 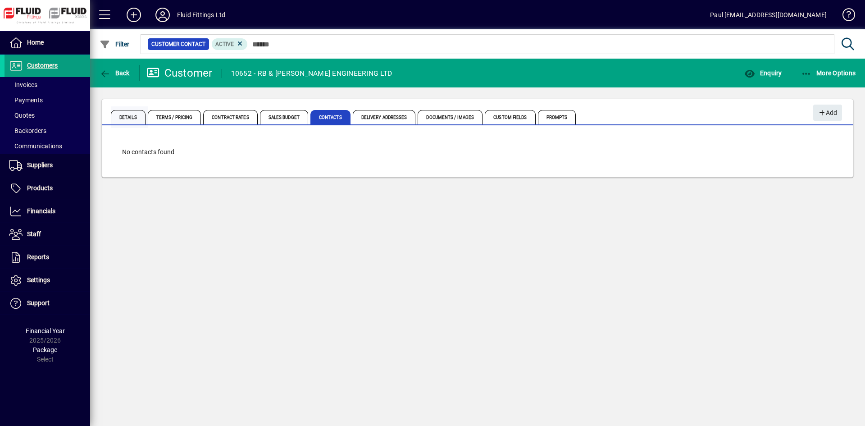 I want to click on mat-chip: Activation Status: Active, so click(x=230, y=44).